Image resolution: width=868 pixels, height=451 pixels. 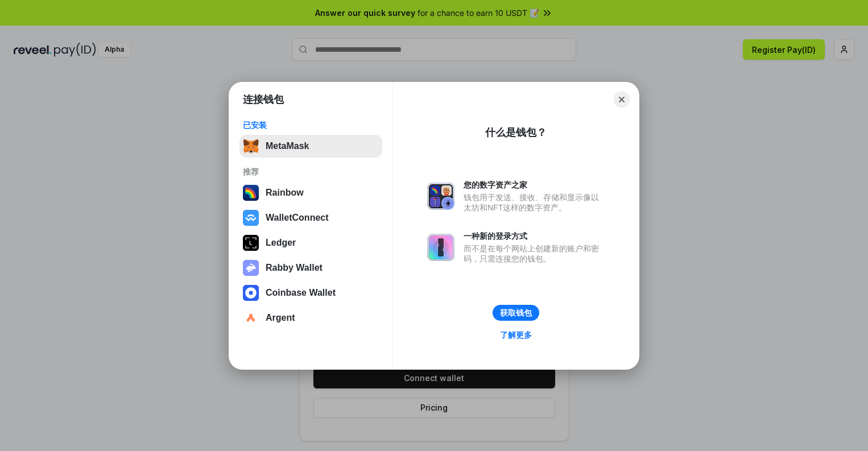 I want to click on div: 了解更多, so click(x=515, y=335).